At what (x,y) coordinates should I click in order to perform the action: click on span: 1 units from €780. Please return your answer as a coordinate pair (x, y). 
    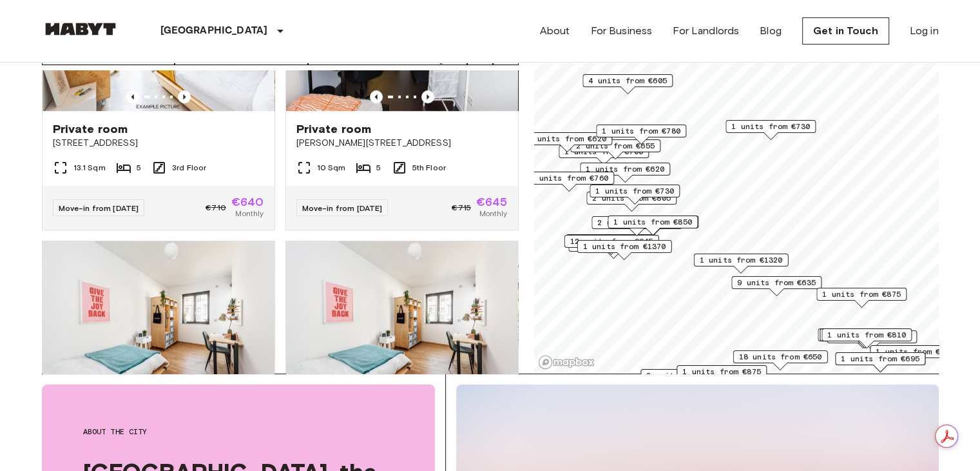
    Looking at the image, I should click on (641, 131).